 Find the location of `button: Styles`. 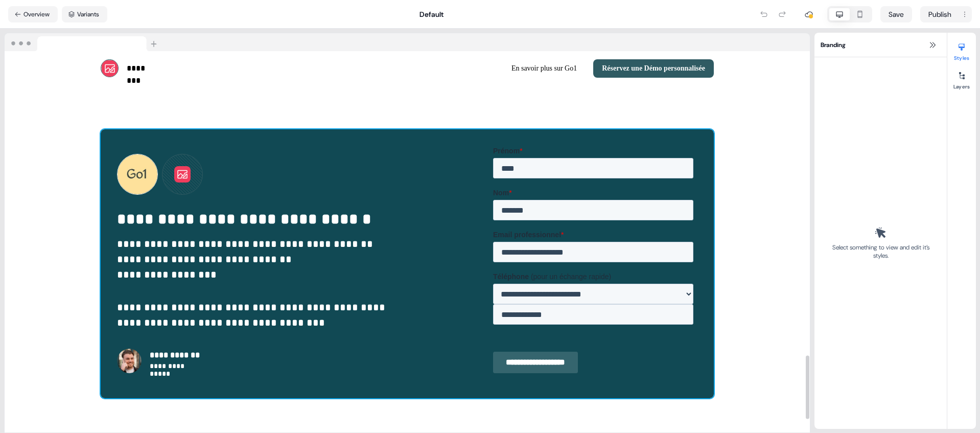

button: Styles is located at coordinates (962, 50).